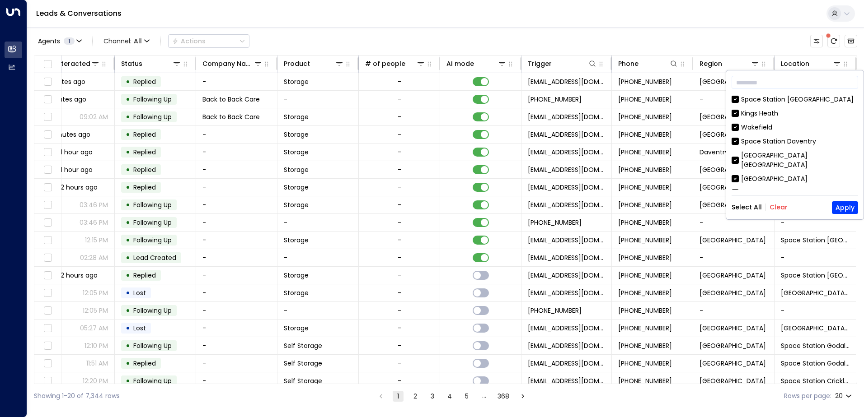 This screenshot has width=864, height=417. Describe the element at coordinates (645, 170) in the screenshot. I see `span: +441939262683` at that location.